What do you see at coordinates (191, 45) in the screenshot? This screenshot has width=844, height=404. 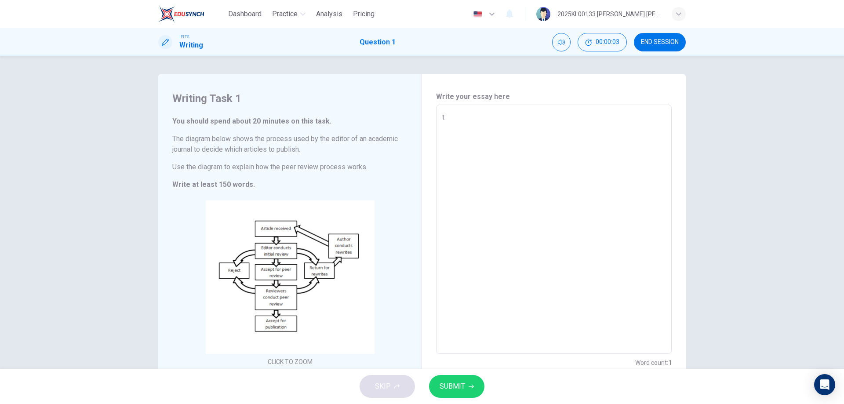 I see `h1: Writing` at bounding box center [191, 45].